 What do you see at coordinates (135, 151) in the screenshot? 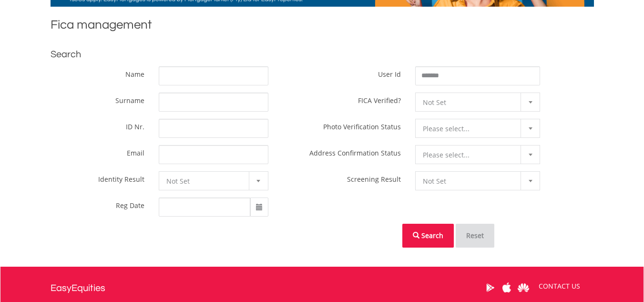
I see `label: Email` at bounding box center [135, 151].